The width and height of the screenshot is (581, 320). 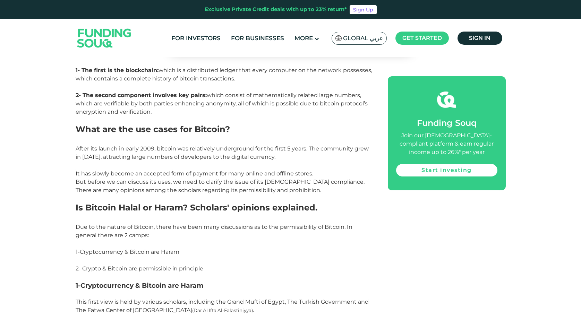 I want to click on a: Start investing, so click(x=447, y=170).